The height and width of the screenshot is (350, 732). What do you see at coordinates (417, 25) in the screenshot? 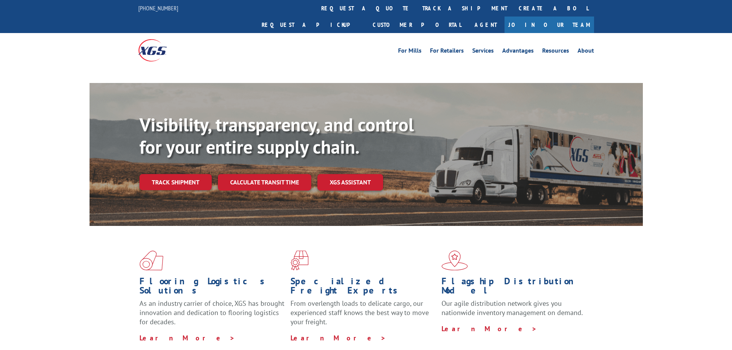
I see `a: Customer Portal` at bounding box center [417, 25].